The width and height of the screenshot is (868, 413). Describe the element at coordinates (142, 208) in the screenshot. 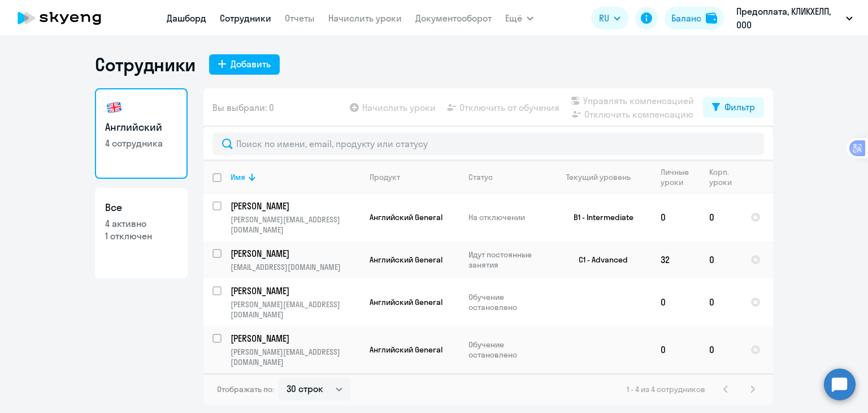

I see `h3: Все` at that location.